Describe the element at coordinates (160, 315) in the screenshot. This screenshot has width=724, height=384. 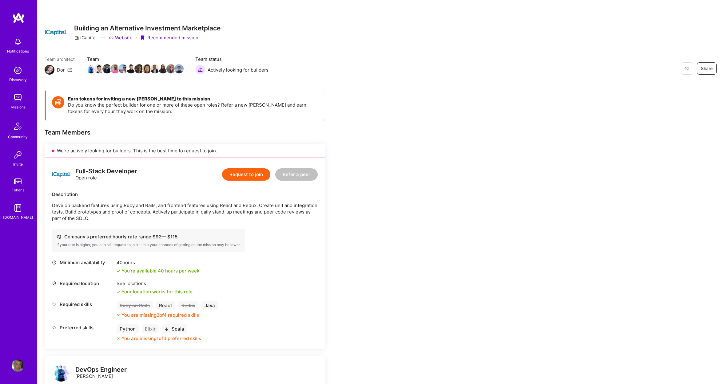
I see `div: You are missing 2 of 4 required skills` at that location.